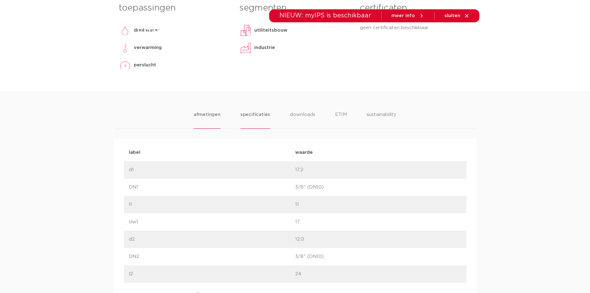 This screenshot has width=590, height=293. I want to click on p: l2, so click(212, 274).